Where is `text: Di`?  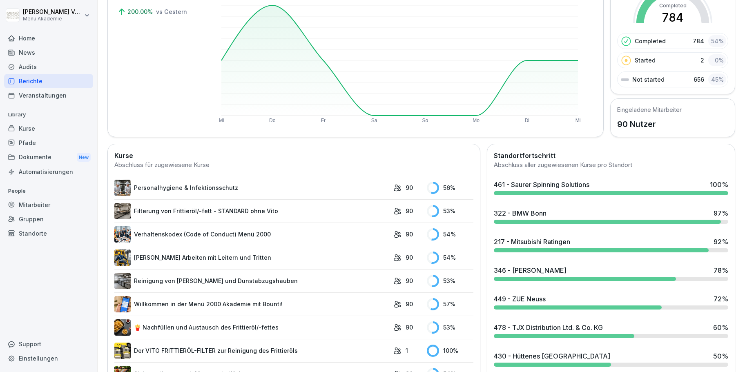 text: Di is located at coordinates (527, 120).